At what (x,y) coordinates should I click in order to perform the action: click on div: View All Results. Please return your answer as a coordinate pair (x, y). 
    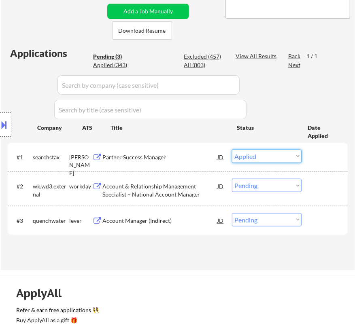
    Looking at the image, I should click on (257, 56).